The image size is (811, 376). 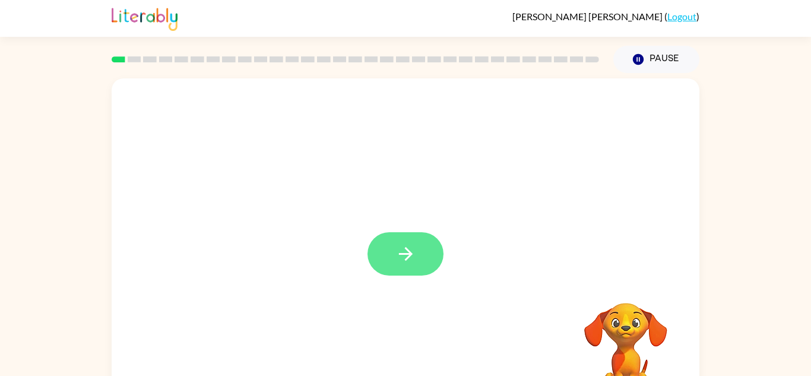 What do you see at coordinates (144, 18) in the screenshot?
I see `img: Literably` at bounding box center [144, 18].